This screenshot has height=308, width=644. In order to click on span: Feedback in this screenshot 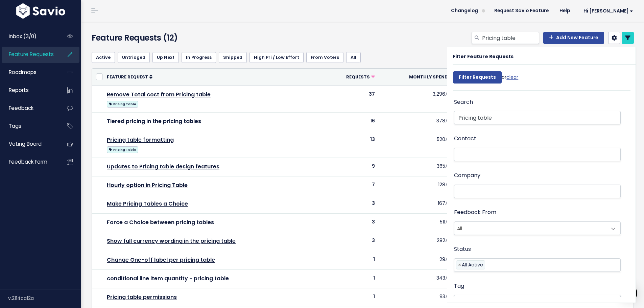, I will do `click(21, 108)`.